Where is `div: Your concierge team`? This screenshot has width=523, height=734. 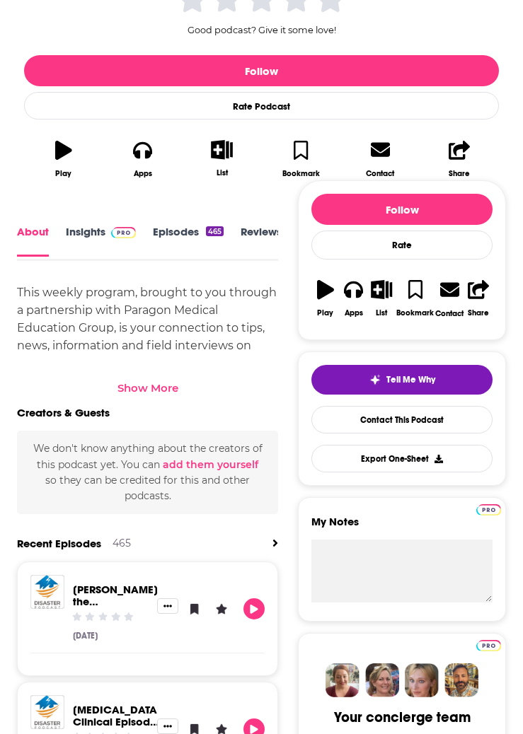 div: Your concierge team is located at coordinates (402, 717).